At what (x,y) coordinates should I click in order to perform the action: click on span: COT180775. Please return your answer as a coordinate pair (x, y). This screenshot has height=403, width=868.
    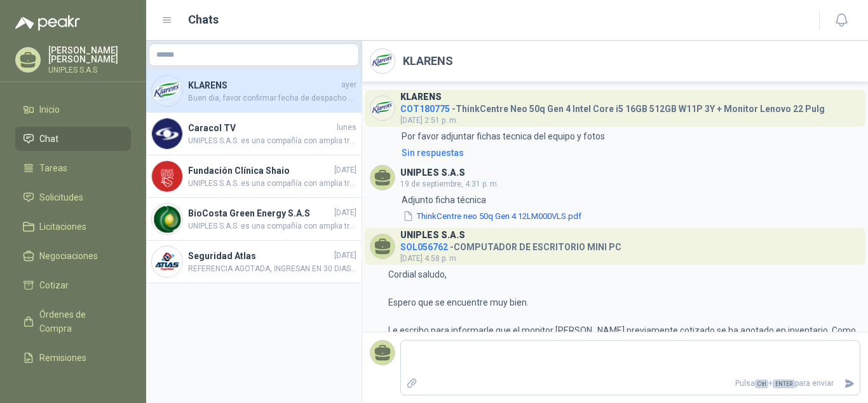
    Looking at the image, I should click on (426, 109).